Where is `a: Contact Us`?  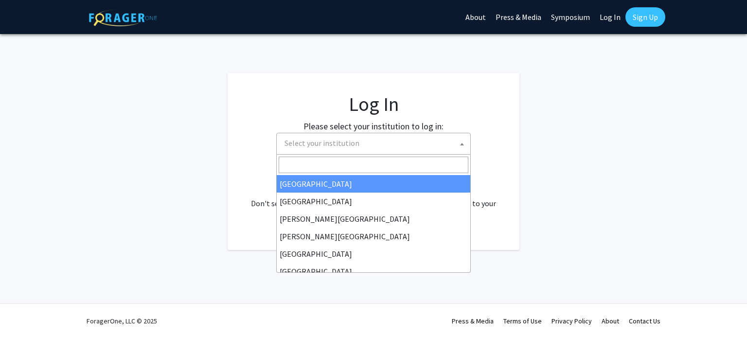 a: Contact Us is located at coordinates (644, 321).